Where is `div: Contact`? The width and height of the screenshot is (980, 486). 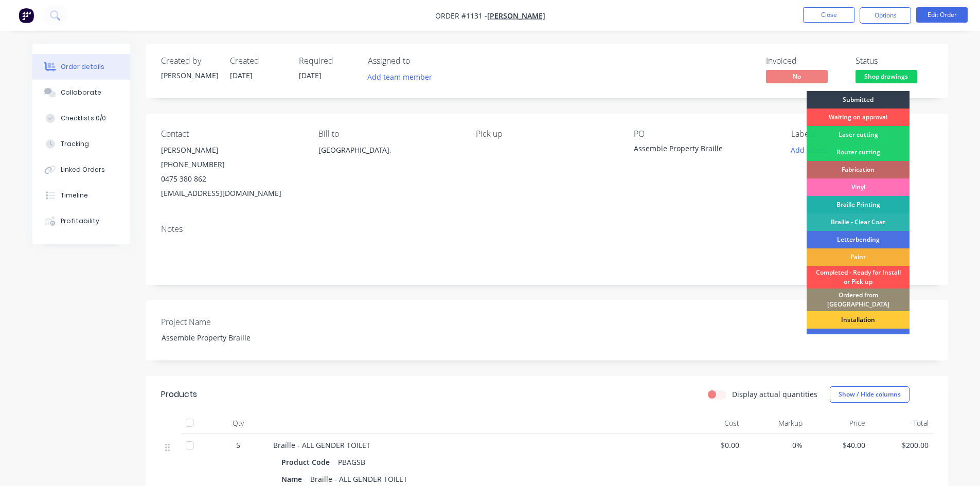 div: Contact is located at coordinates (231, 133).